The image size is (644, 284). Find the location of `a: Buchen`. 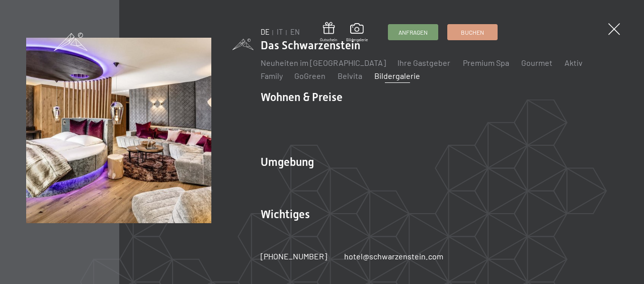

a: Buchen is located at coordinates (472, 32).